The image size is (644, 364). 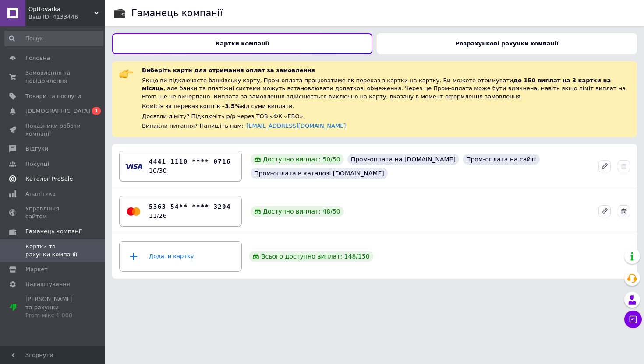 I want to click on span: Головна, so click(x=38, y=58).